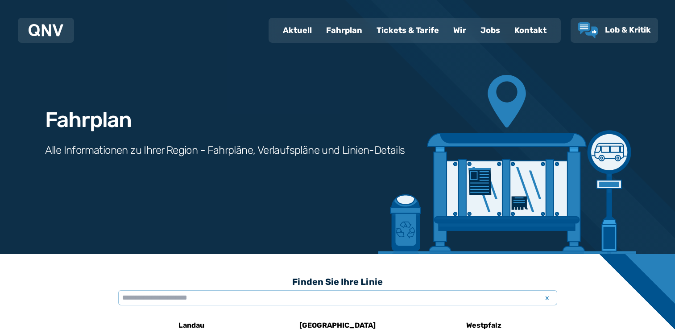 The height and width of the screenshot is (329, 675). Describe the element at coordinates (459, 30) in the screenshot. I see `a: Wir` at that location.